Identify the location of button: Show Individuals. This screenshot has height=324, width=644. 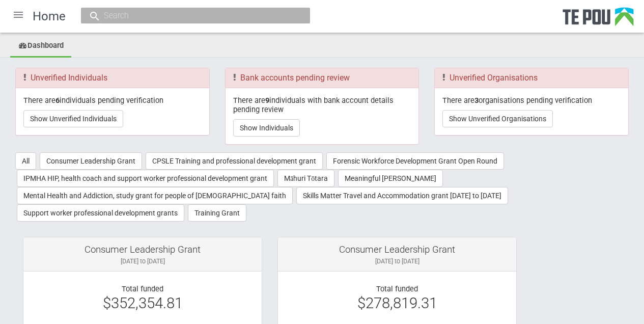
(267, 128).